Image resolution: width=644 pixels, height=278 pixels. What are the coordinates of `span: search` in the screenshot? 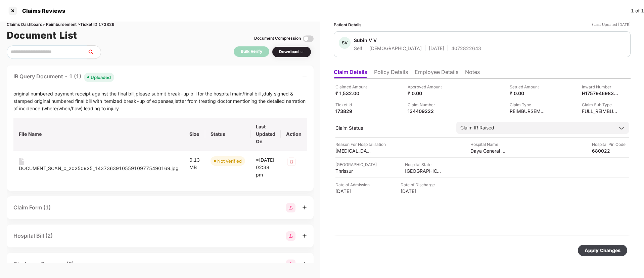 It's located at (94, 52).